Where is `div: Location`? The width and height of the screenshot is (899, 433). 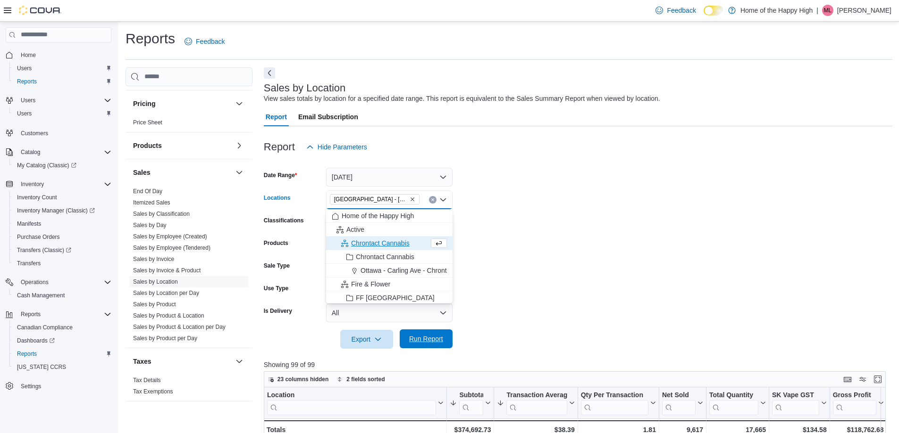 div: Location is located at coordinates (351, 403).